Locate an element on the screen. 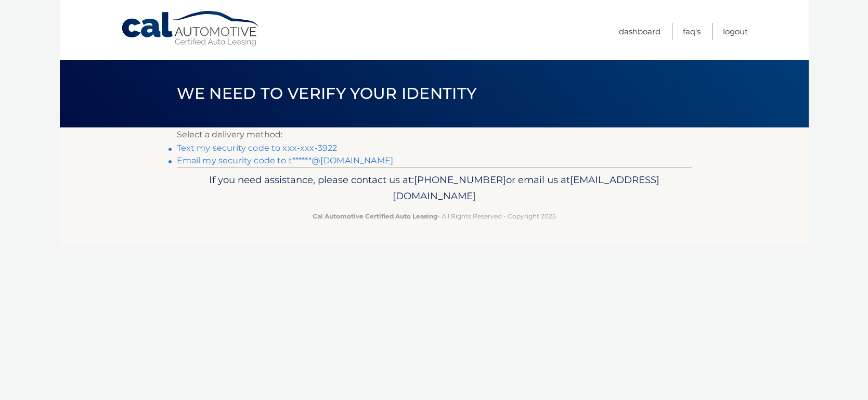 This screenshot has height=400, width=868. p: - All Rights Reserved - Copyright 2025 is located at coordinates (434, 216).